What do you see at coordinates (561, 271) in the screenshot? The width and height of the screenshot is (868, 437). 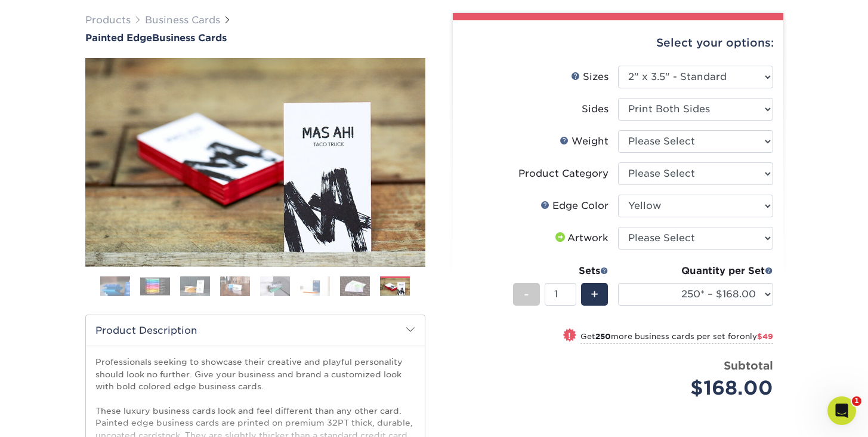 I see `div: Sets` at bounding box center [561, 271].